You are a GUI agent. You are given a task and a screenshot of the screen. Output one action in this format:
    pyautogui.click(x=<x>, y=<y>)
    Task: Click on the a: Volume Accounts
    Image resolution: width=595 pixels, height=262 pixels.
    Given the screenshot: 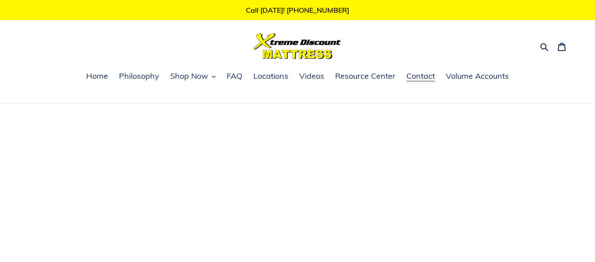 What is the action you would take?
    pyautogui.click(x=477, y=77)
    